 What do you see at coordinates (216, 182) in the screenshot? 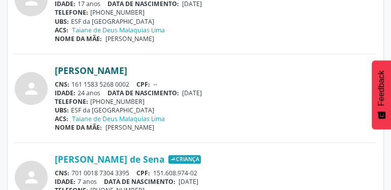
I see `div: 7 anos` at bounding box center [216, 182].